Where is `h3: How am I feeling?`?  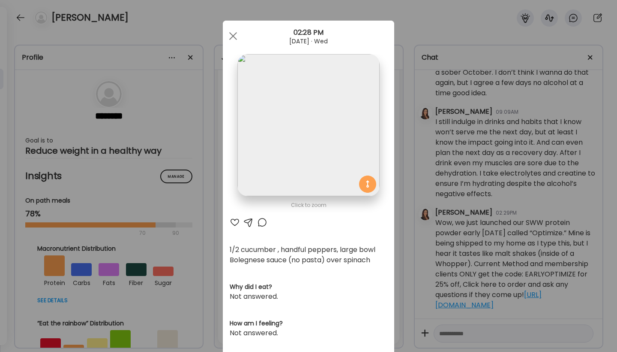 h3: How am I feeling? is located at coordinates (309, 323).